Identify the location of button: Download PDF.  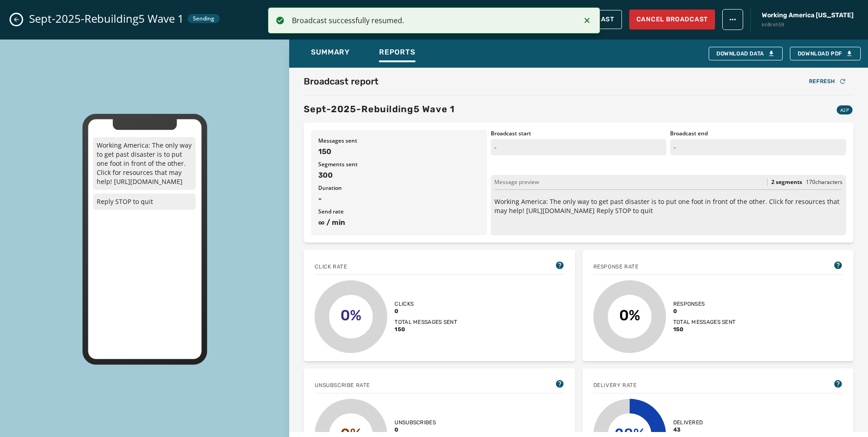
(825, 53).